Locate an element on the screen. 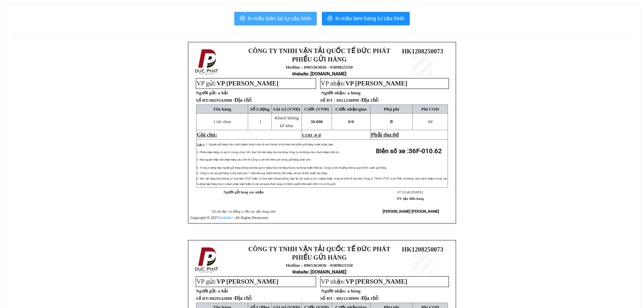  span: In mẫu tem hàng tự cấu hình is located at coordinates (370, 18).